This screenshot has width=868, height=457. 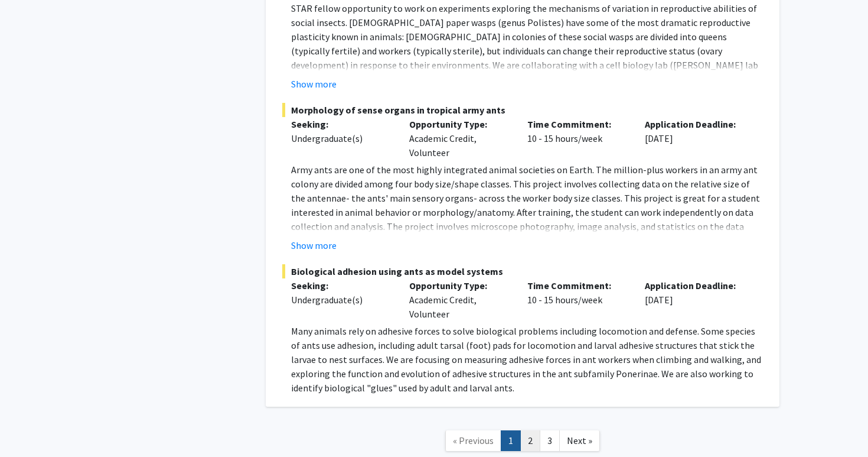 I want to click on p: STAR fellow opportunity to work on experiments exploring the mechanisms of variation in reproduct..., so click(x=527, y=65).